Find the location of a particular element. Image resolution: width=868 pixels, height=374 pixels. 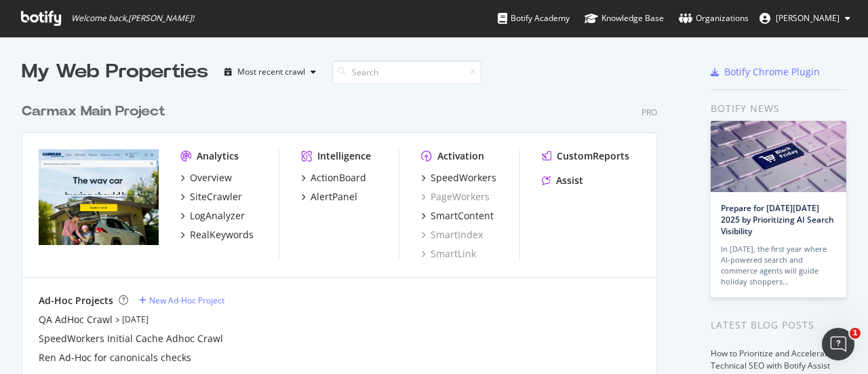

span: Ahmad Williams is located at coordinates (808, 18).